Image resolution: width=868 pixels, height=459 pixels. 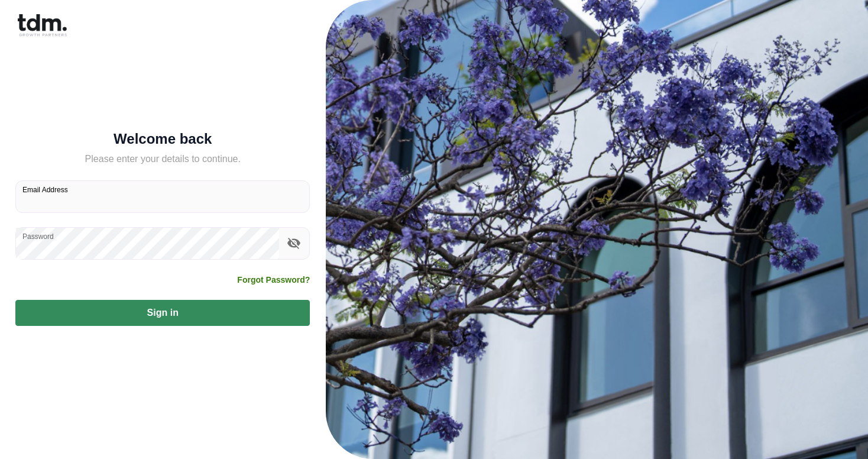 I want to click on button: Sign in, so click(x=163, y=313).